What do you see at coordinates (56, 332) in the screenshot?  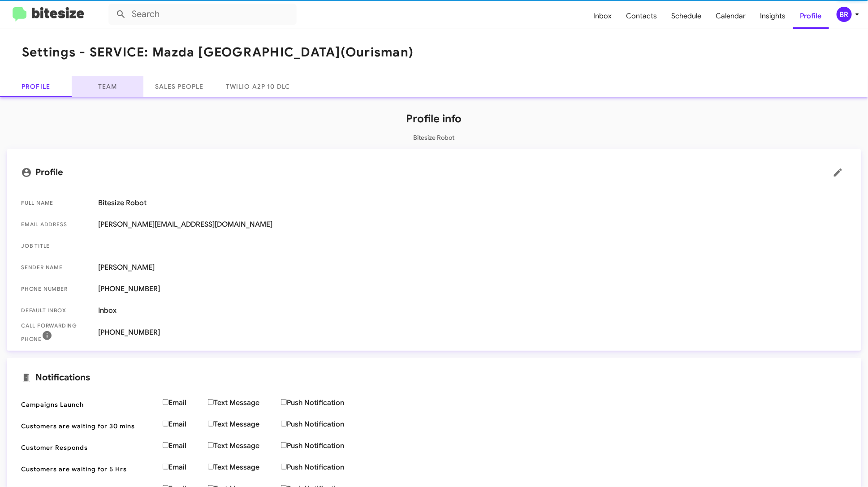 I see `span: Call Forwarding Phone` at bounding box center [56, 332].